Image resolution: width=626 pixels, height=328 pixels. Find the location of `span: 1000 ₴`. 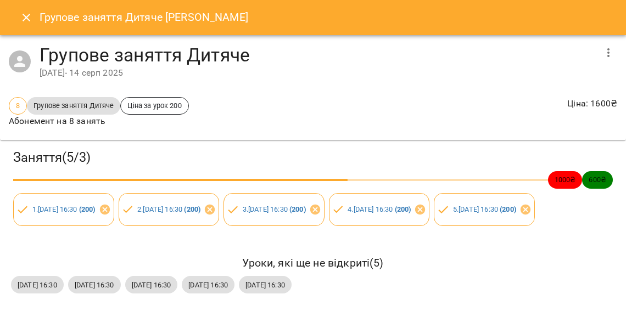

span: 1000 ₴ is located at coordinates (565, 179).